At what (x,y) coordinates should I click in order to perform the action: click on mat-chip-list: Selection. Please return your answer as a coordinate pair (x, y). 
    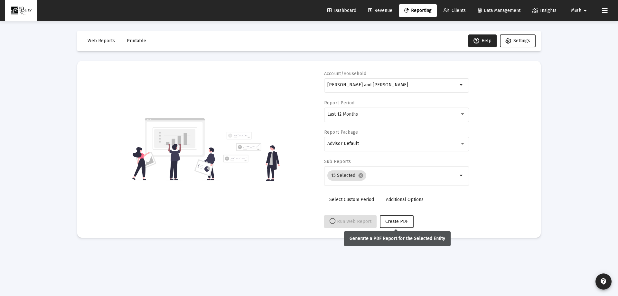
    Looking at the image, I should click on (393, 176).